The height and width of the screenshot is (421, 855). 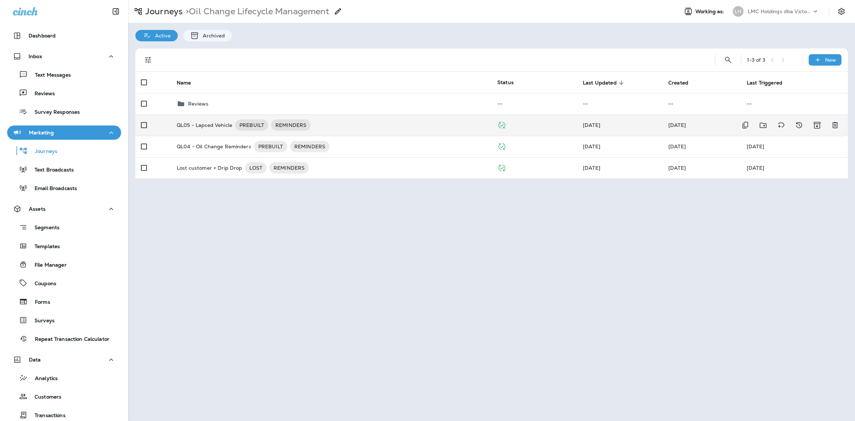 What do you see at coordinates (35, 359) in the screenshot?
I see `p: Data` at bounding box center [35, 359].